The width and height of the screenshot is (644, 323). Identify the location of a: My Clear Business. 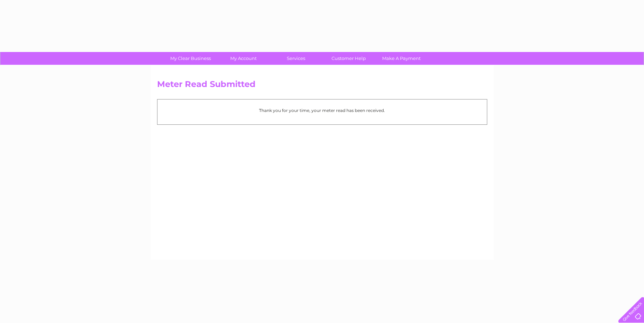
(191, 58).